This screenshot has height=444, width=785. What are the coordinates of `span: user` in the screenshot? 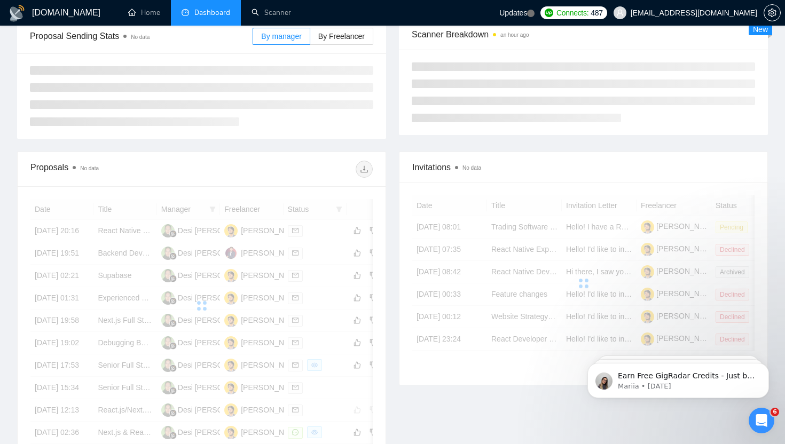 It's located at (620, 13).